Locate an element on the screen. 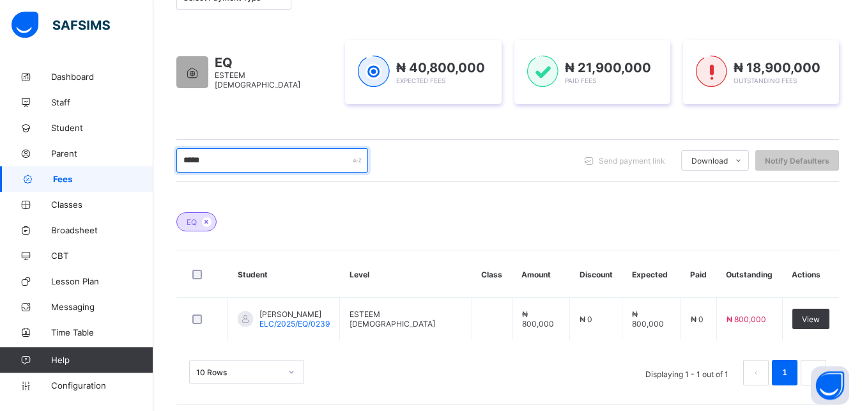 Image resolution: width=862 pixels, height=411 pixels. button: next page is located at coordinates (814, 373).